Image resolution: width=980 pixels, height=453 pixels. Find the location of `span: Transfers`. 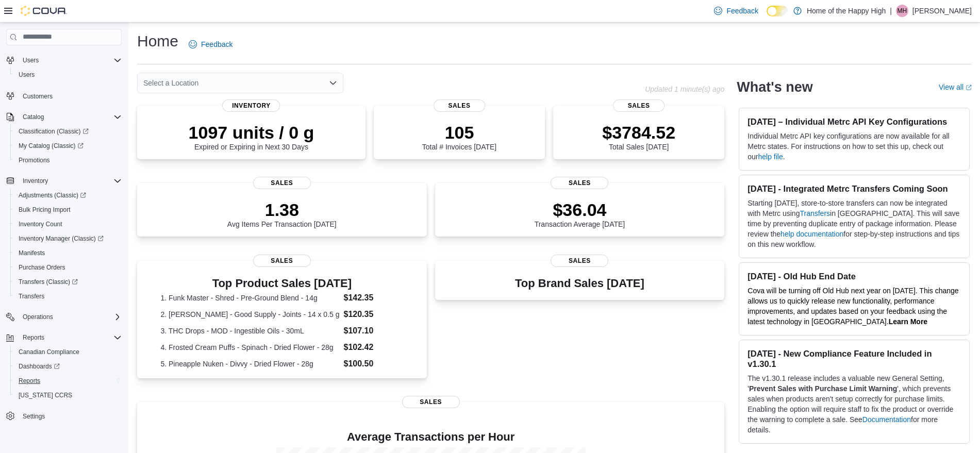

span: Transfers is located at coordinates (68, 296).